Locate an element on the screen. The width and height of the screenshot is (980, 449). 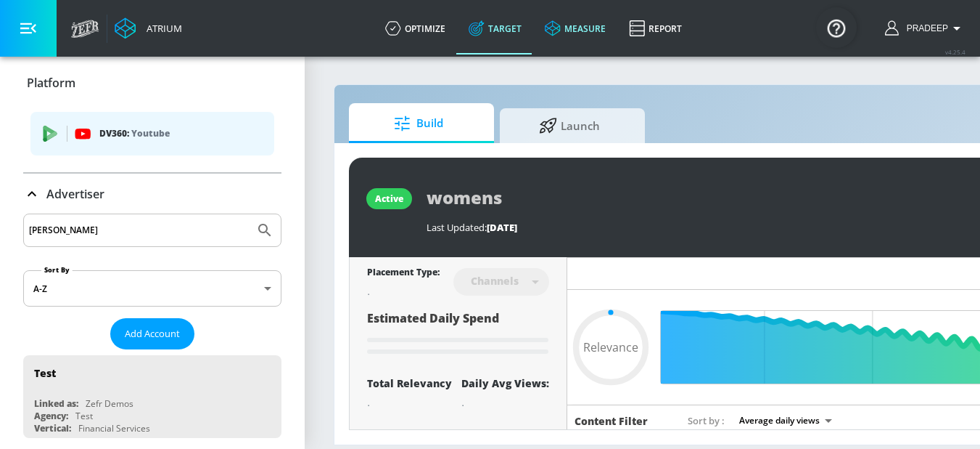
div: Zefr Demos is located at coordinates (110, 403).